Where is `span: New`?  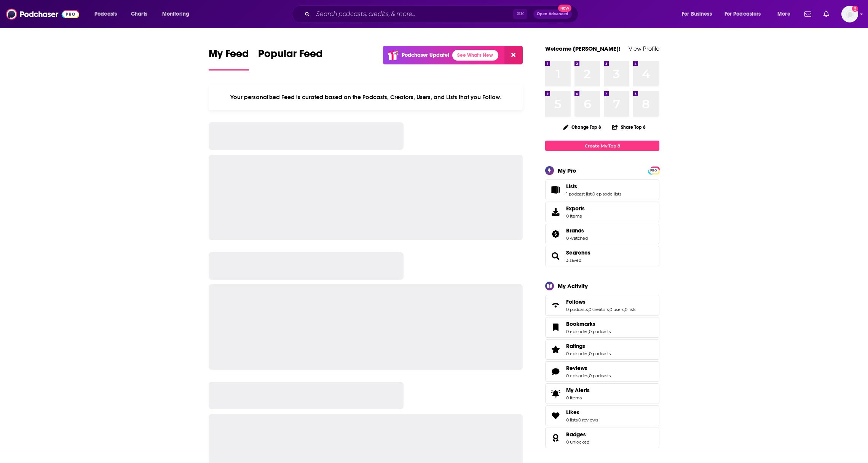 span: New is located at coordinates (564, 8).